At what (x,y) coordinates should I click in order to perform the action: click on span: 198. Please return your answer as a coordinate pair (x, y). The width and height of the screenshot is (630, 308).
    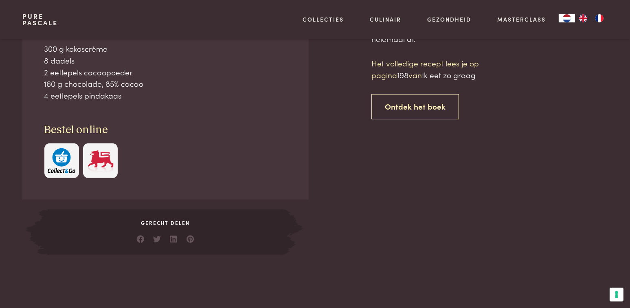
    Looking at the image, I should click on (403, 75).